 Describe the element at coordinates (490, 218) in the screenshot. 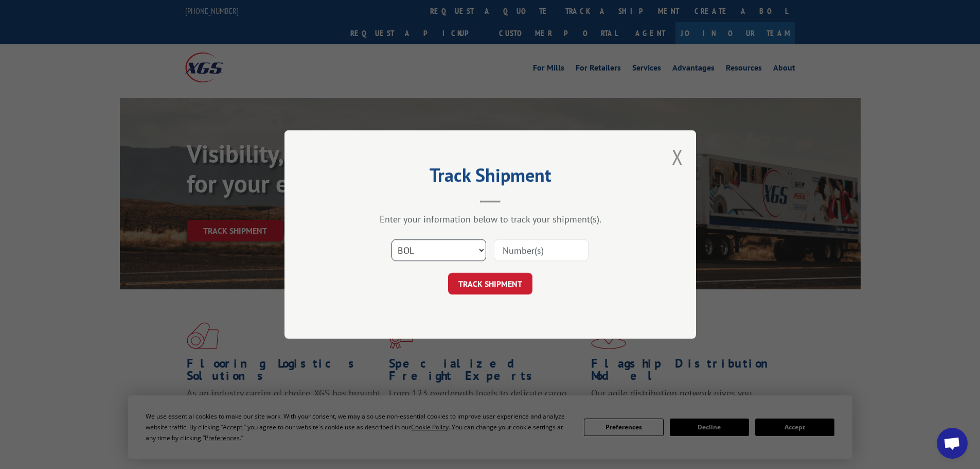

I see `div: Enter your information below to track your shipment(s).` at that location.